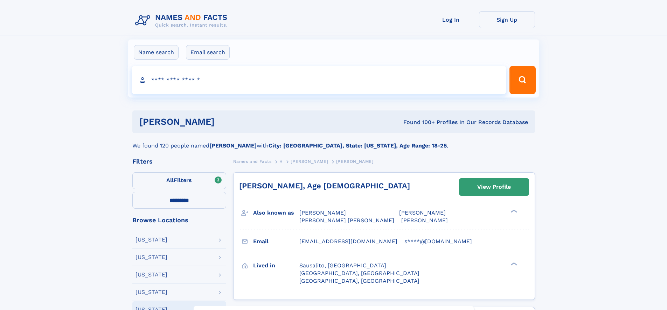 This screenshot has width=667, height=310. Describe the element at coordinates (252, 161) in the screenshot. I see `a: Names and Facts` at that location.